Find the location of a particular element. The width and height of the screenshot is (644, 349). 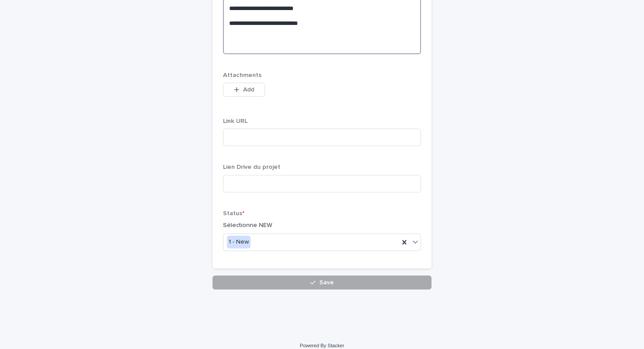

p: Sélectionne NEW is located at coordinates (322, 226).